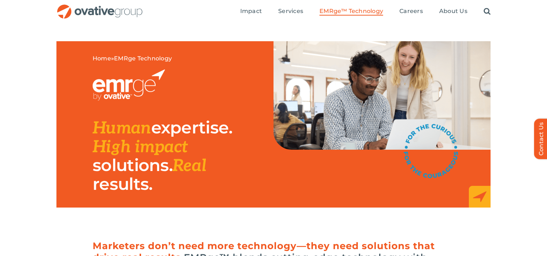 This screenshot has height=256, width=547. Describe the element at coordinates (291, 11) in the screenshot. I see `span: Services` at that location.